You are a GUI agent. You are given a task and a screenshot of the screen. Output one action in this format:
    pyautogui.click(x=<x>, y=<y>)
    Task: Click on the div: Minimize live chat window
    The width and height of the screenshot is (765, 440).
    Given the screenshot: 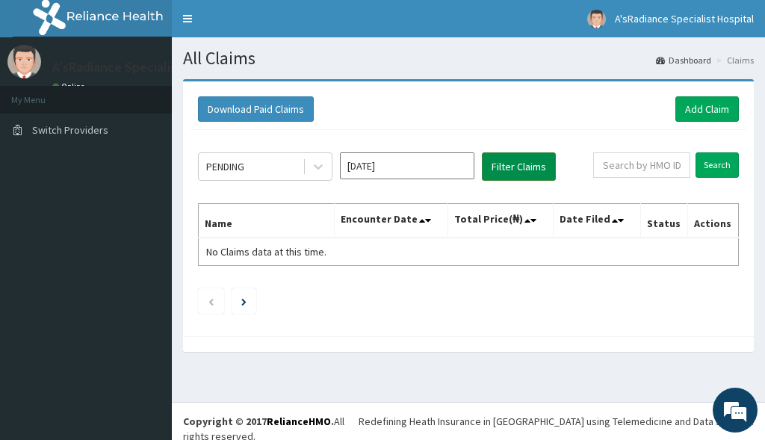 What is the action you would take?
    pyautogui.click(x=263, y=25)
    